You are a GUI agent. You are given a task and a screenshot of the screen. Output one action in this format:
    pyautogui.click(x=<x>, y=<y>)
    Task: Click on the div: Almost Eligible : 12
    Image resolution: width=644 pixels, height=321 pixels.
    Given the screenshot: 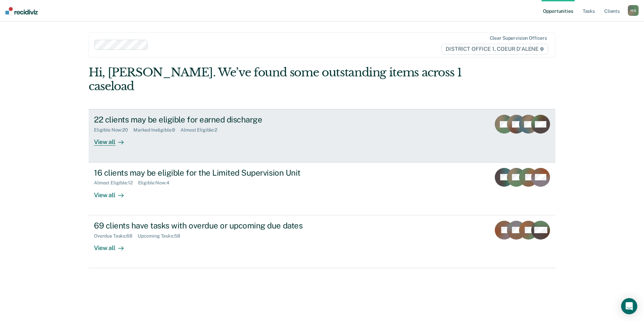 What is the action you would take?
    pyautogui.click(x=116, y=183)
    